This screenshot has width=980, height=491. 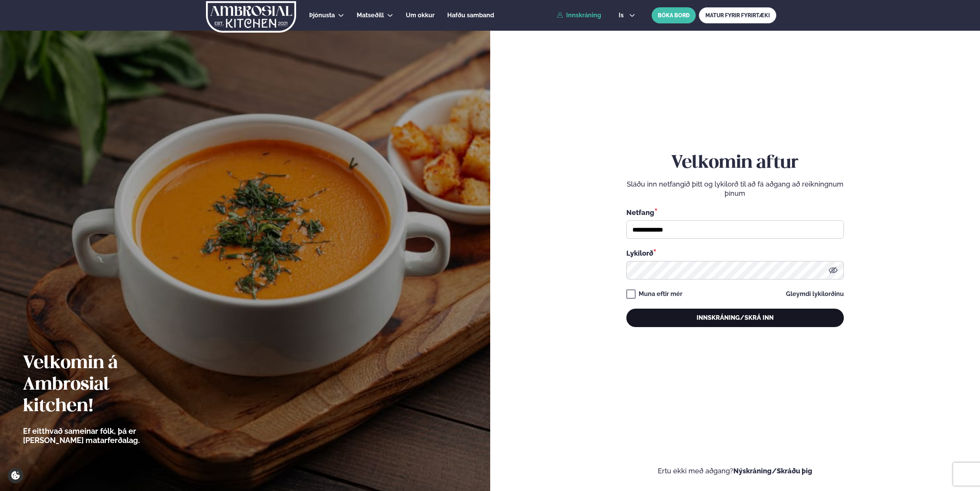 I want to click on a: Gleymdi lykilorðinu, so click(x=814, y=294).